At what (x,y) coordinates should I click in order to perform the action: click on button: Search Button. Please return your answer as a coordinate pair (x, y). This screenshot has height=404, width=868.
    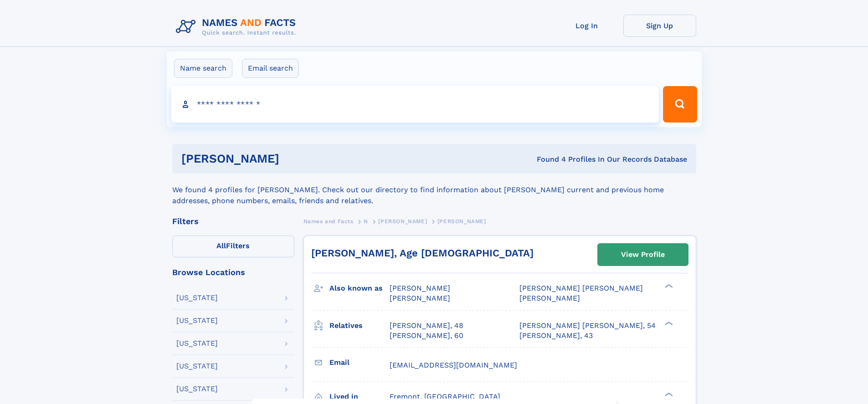
    Looking at the image, I should click on (680, 104).